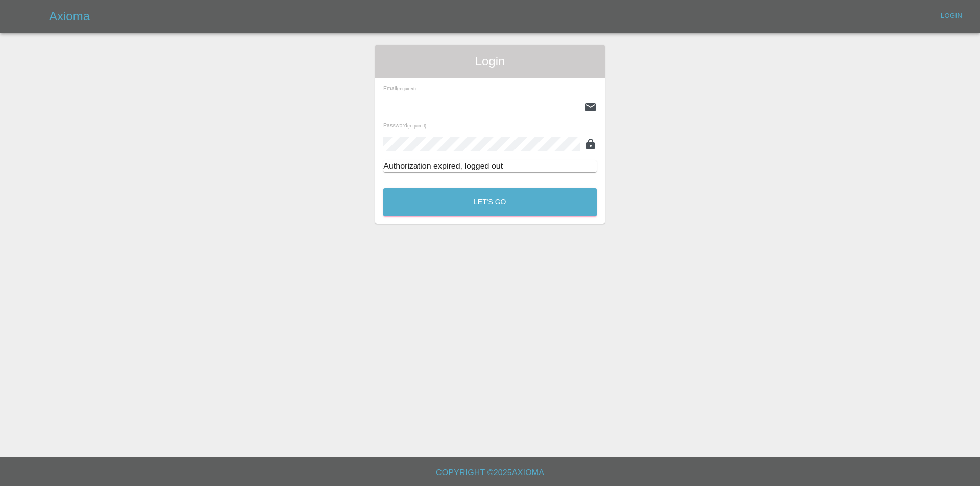 This screenshot has width=980, height=486. Describe the element at coordinates (951, 16) in the screenshot. I see `a: Login` at that location.